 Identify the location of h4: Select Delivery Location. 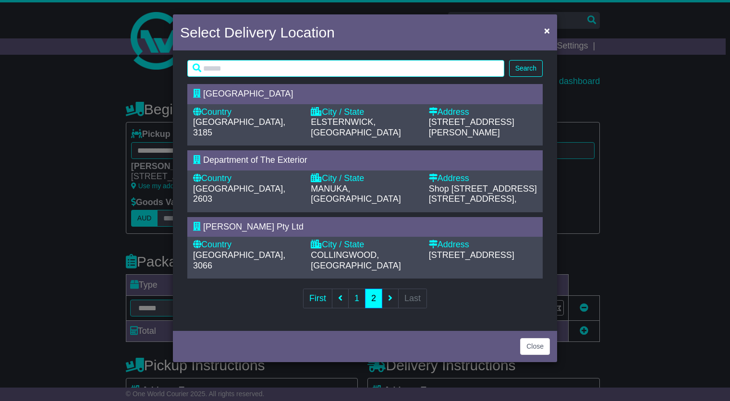
(258, 32).